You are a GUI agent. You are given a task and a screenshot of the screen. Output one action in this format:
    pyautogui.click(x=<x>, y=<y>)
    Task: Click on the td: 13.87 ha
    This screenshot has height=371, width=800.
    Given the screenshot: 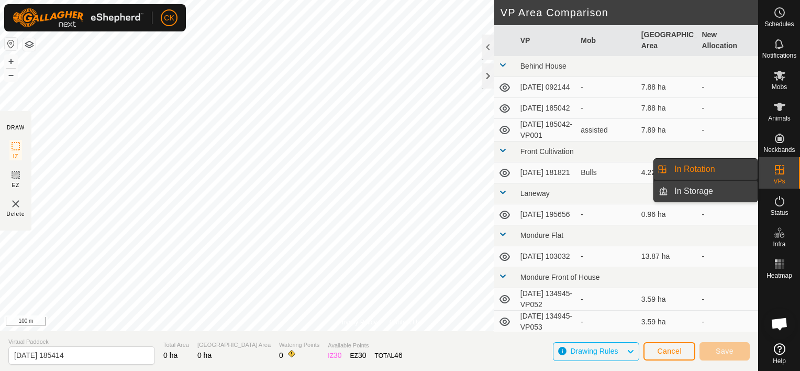 What is the action you would take?
    pyautogui.click(x=667, y=256)
    